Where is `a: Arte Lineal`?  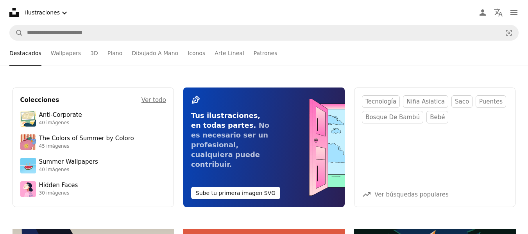 a: Arte Lineal is located at coordinates (229, 53).